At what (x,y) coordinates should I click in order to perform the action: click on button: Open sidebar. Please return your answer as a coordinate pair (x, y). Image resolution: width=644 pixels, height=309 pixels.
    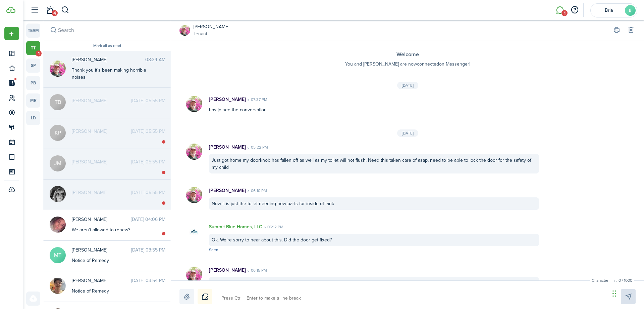
    Looking at the image, I should click on (34, 10).